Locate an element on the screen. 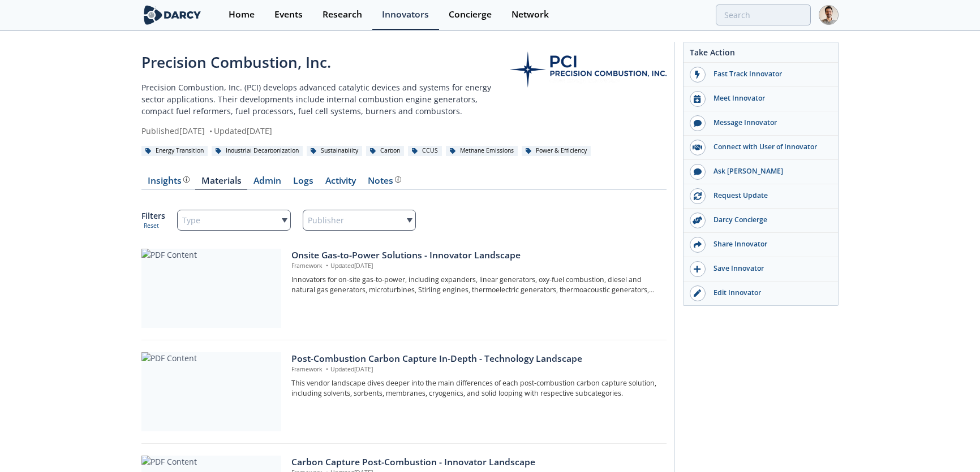  a: Activity is located at coordinates (340, 183).